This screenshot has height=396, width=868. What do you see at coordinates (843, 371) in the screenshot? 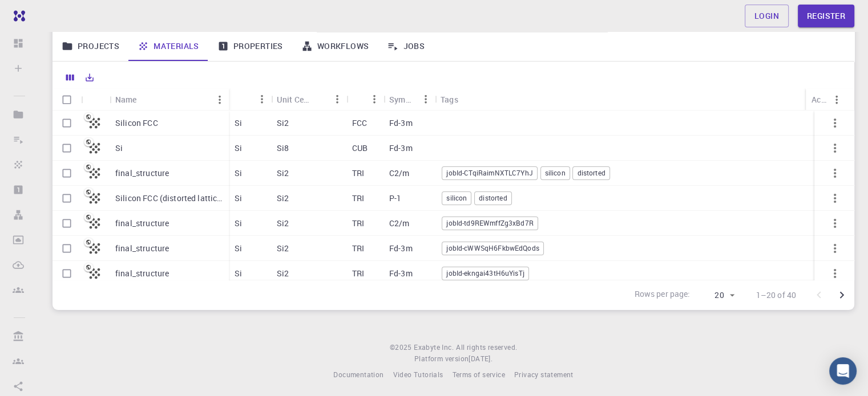
I see `div: Open Intercom Messenger` at bounding box center [843, 371].